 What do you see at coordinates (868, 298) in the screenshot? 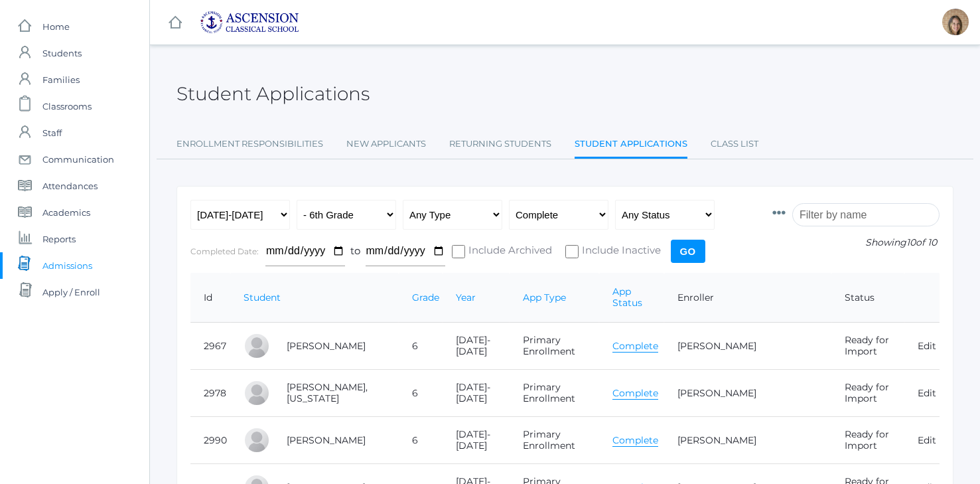
I see `th: Status` at bounding box center [868, 298].